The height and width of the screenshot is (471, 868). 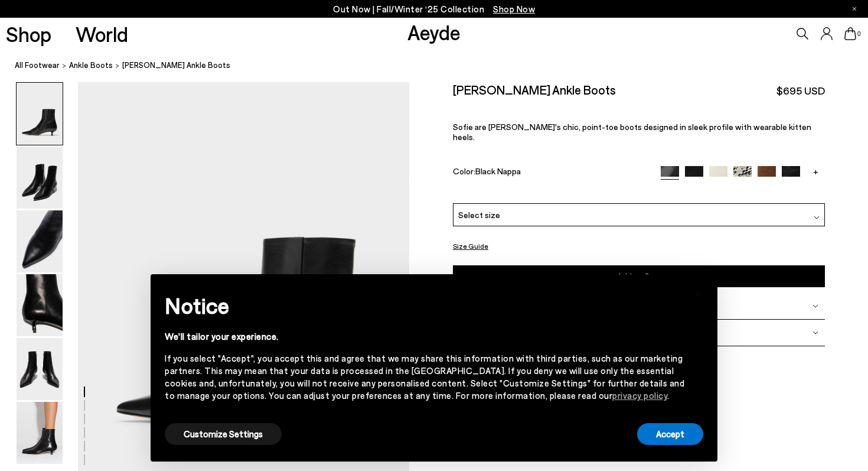 I want to click on a: World, so click(x=102, y=34).